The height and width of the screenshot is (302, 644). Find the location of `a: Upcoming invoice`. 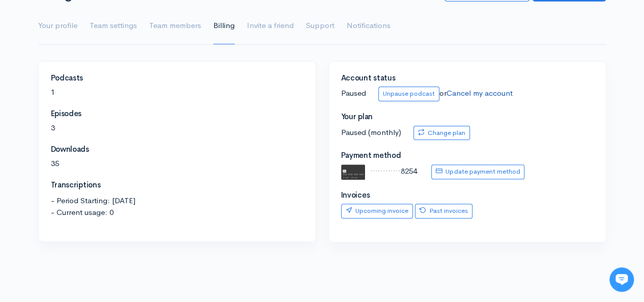

a: Upcoming invoice is located at coordinates (377, 211).